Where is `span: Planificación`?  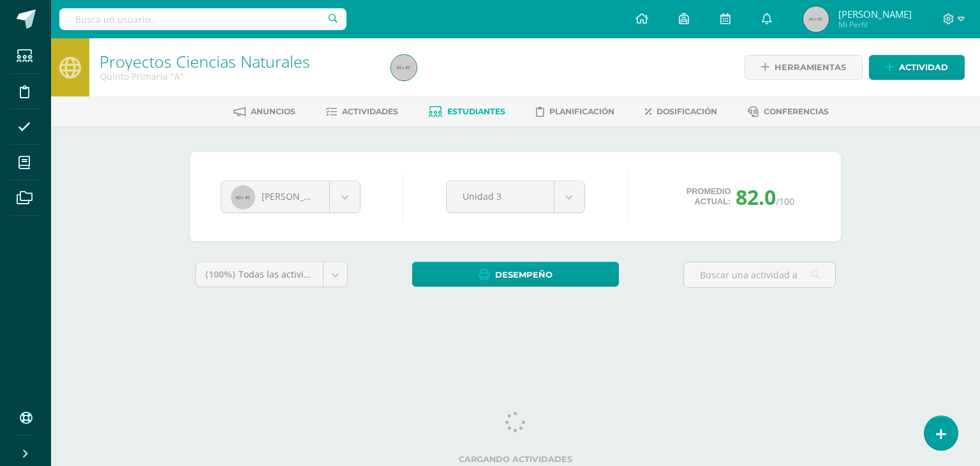
span: Planificación is located at coordinates (582, 111).